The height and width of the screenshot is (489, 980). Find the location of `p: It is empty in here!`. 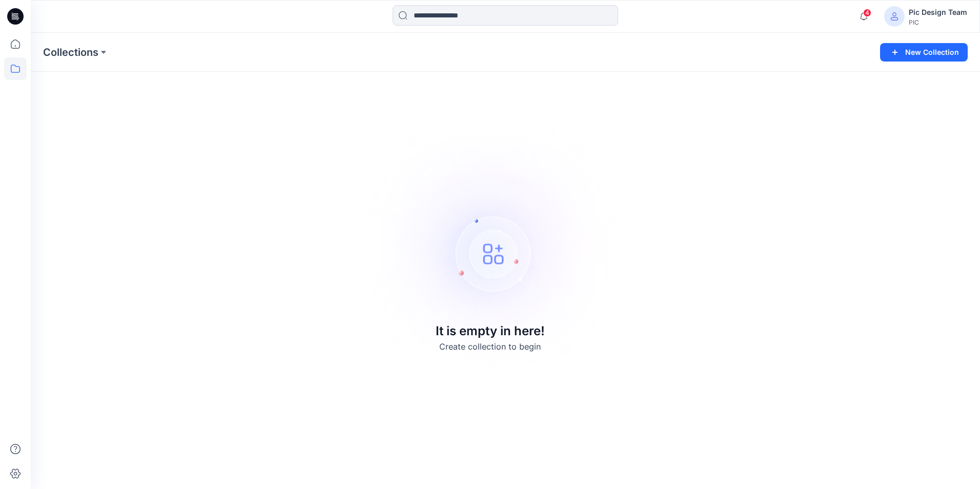

p: It is empty in here! is located at coordinates (490, 331).